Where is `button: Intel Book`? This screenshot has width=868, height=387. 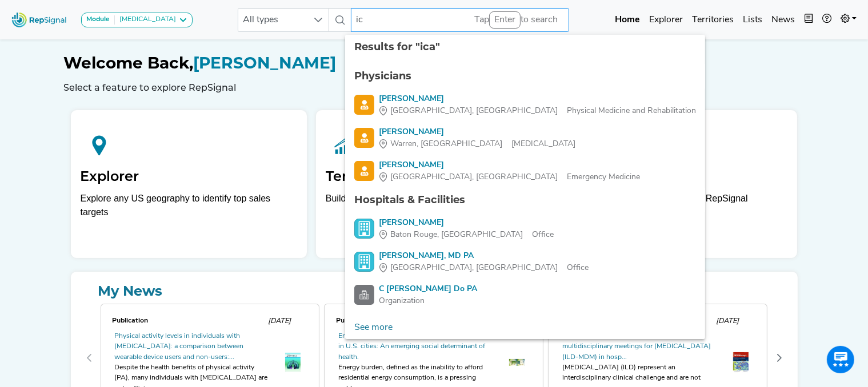 button: Intel Book is located at coordinates (808, 20).